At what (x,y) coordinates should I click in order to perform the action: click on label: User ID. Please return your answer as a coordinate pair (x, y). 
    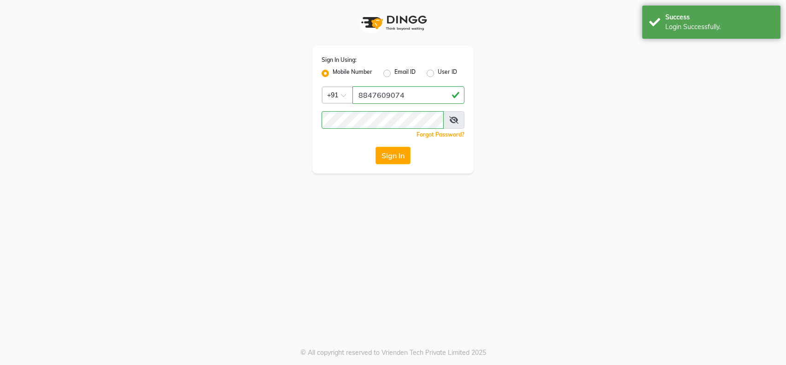
    Looking at the image, I should click on (448, 73).